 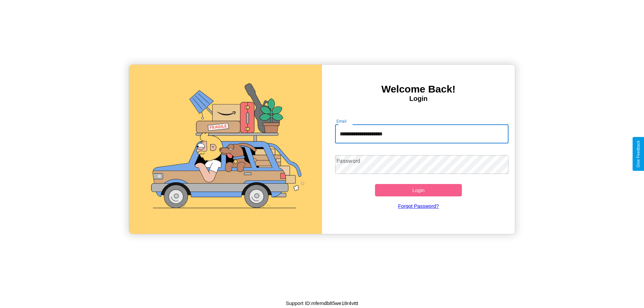 What do you see at coordinates (419, 98) in the screenshot?
I see `h4: Login` at bounding box center [419, 98].